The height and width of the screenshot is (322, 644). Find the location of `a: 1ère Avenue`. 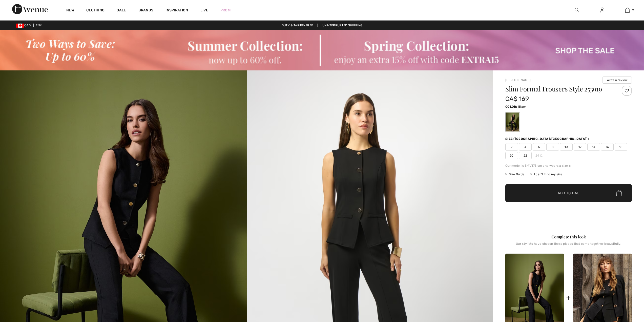

a: 1ère Avenue is located at coordinates (30, 9).